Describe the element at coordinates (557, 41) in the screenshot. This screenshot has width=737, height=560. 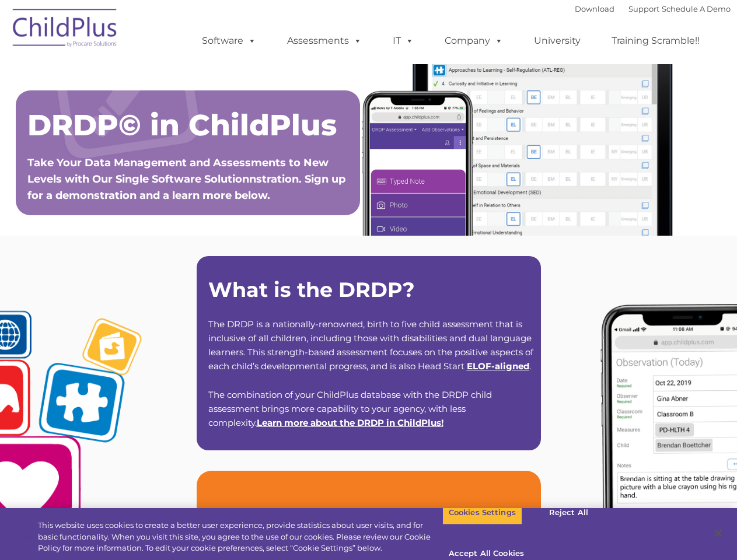
I see `a: University` at that location.